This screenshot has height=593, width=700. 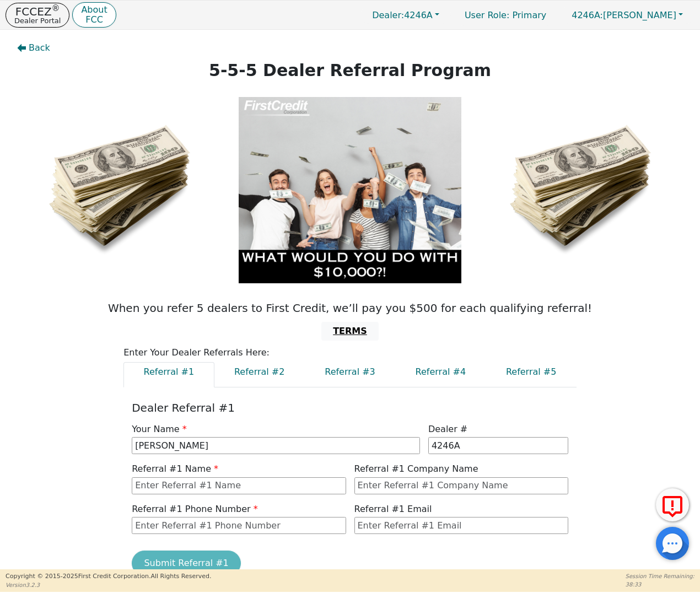 I want to click on p: Referral #4, so click(x=440, y=372).